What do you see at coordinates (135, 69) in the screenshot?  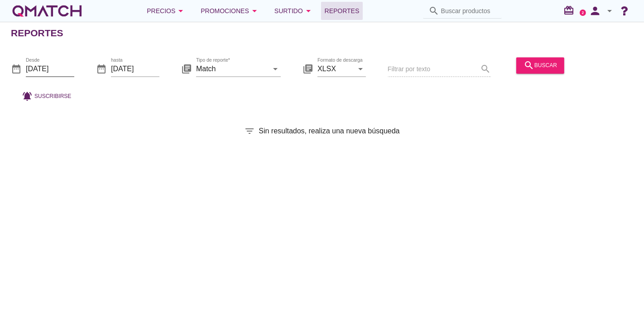 I see `input: hasta` at bounding box center [135, 69].